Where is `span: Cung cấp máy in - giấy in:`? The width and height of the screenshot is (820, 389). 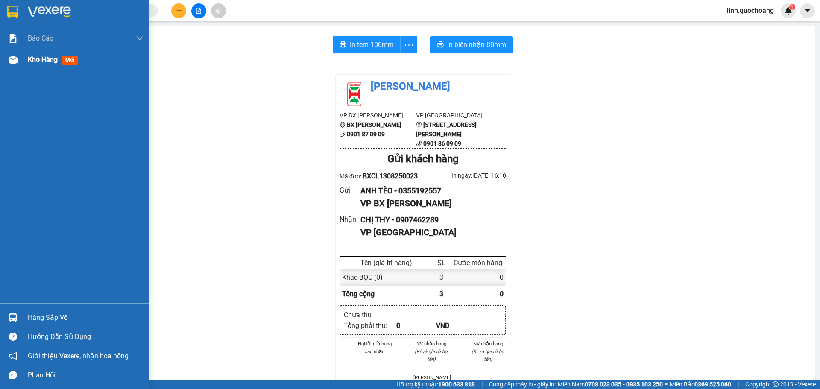
span: Cung cấp máy in - giấy in: is located at coordinates (522, 384).